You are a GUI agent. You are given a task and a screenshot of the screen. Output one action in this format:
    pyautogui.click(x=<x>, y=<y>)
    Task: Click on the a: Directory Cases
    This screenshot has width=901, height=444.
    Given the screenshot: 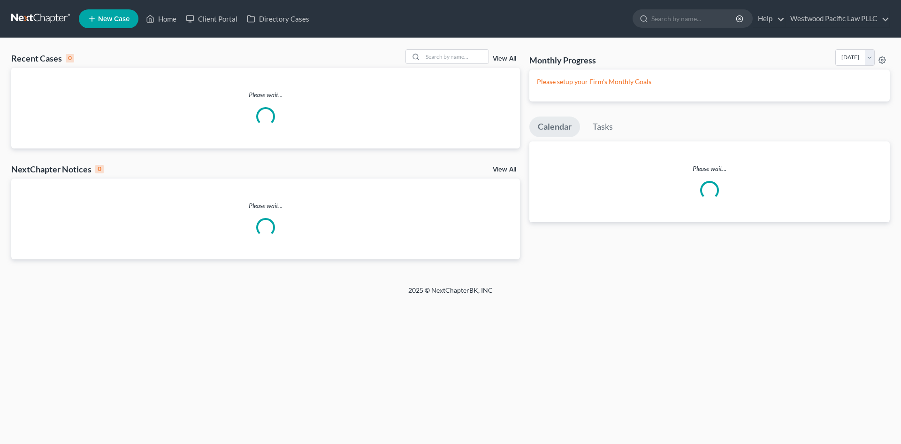 What is the action you would take?
    pyautogui.click(x=278, y=19)
    